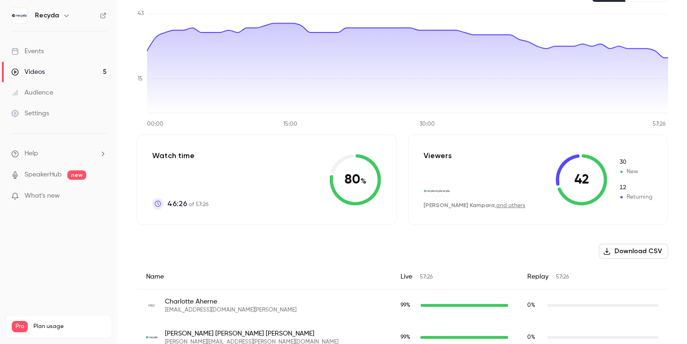  Describe the element at coordinates (187, 204) in the screenshot. I see `p: of 57:26` at that location.